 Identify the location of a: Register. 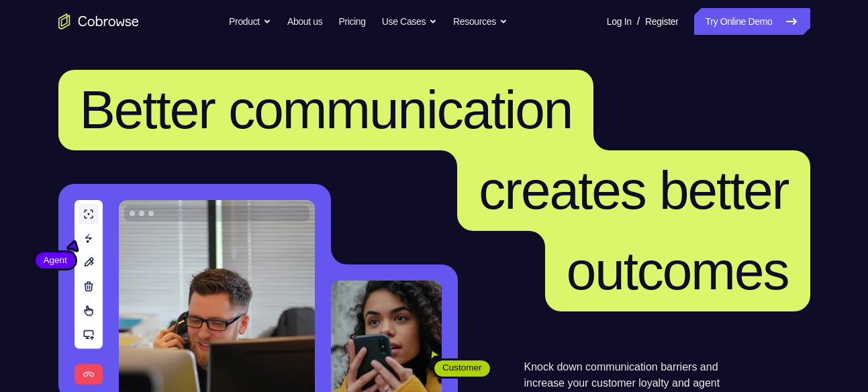
(662, 21).